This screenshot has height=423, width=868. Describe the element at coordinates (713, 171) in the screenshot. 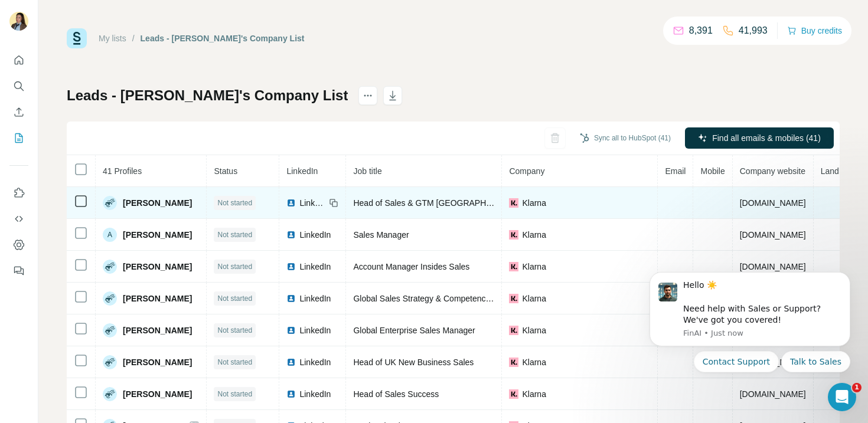

I see `span: Mobile` at that location.